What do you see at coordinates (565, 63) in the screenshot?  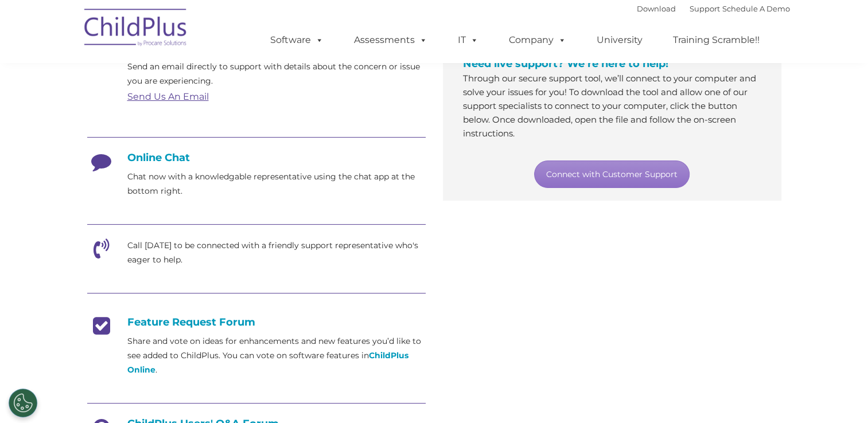 I see `span: Need live support? We’re here to help!` at bounding box center [565, 63].